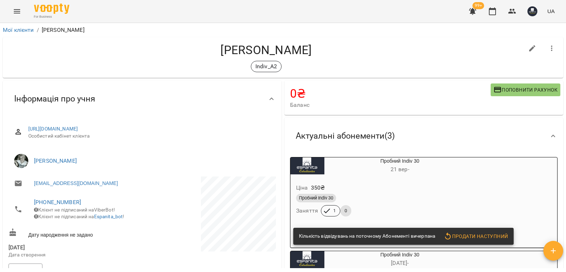  What do you see at coordinates (283, 30) in the screenshot?
I see `nav: breadcrumb` at bounding box center [283, 30].